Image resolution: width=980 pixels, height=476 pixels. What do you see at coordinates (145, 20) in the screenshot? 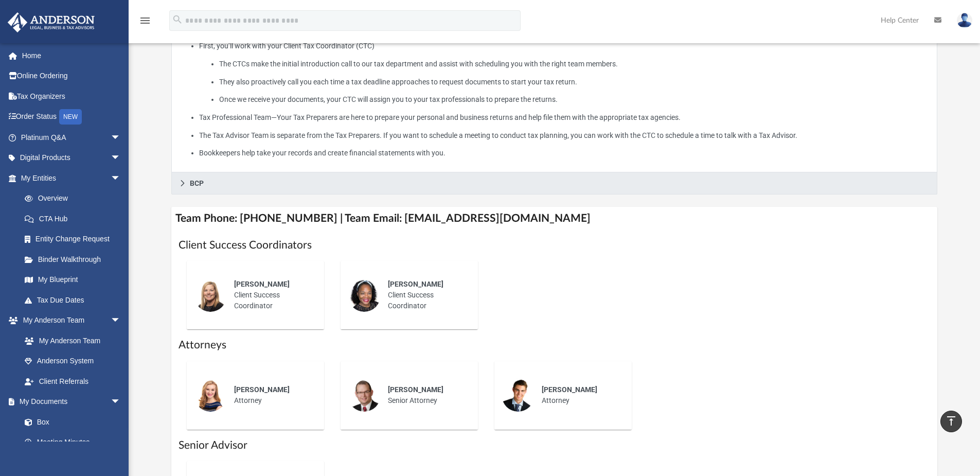
I see `i: menu` at bounding box center [145, 20].